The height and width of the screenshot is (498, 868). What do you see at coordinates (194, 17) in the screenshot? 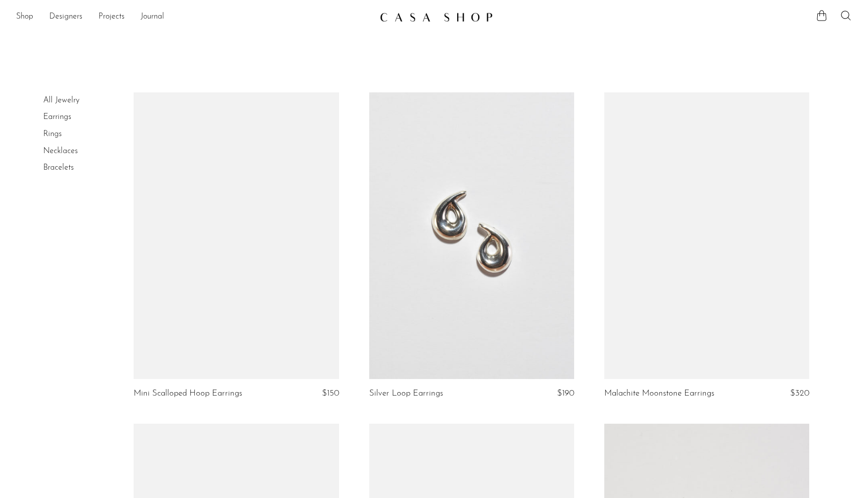
I see `nav: Desktop navigation` at bounding box center [194, 17].